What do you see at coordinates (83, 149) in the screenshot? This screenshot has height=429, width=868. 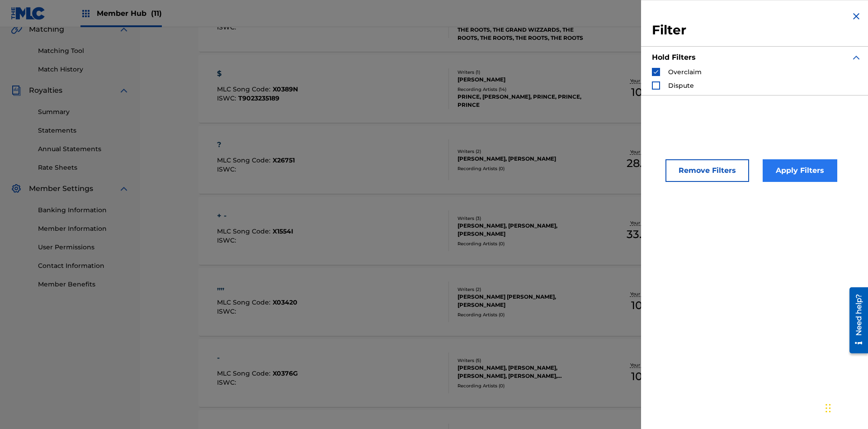 I see `a: Annual Statements` at bounding box center [83, 149].